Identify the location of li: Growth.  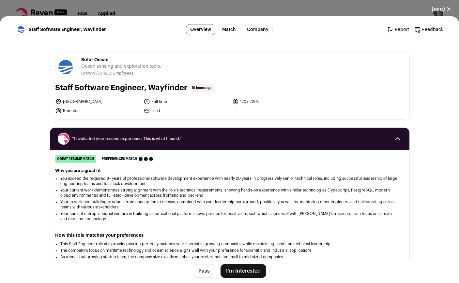
(89, 73).